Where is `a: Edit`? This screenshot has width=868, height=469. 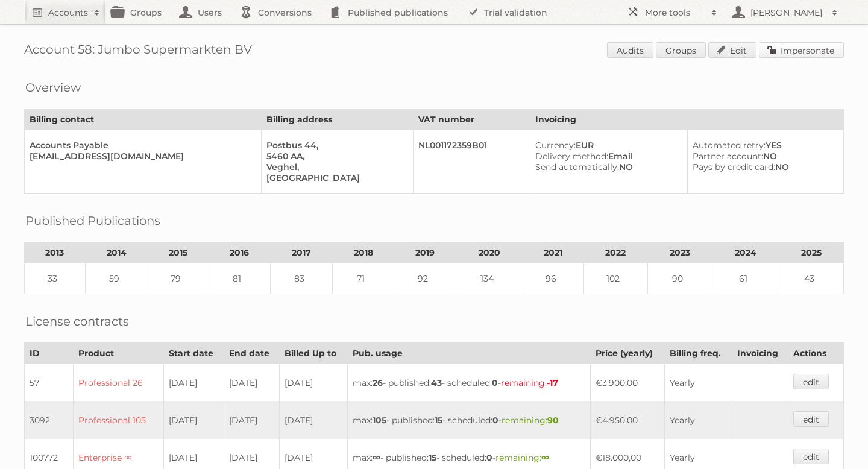
a: Edit is located at coordinates (732, 50).